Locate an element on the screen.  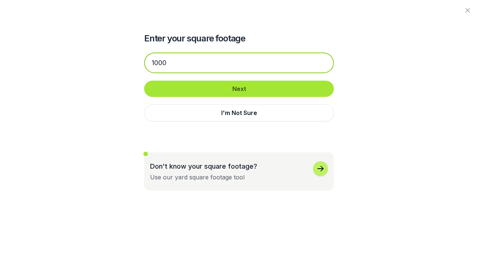
p: Don't know your square footage? is located at coordinates (203, 166).